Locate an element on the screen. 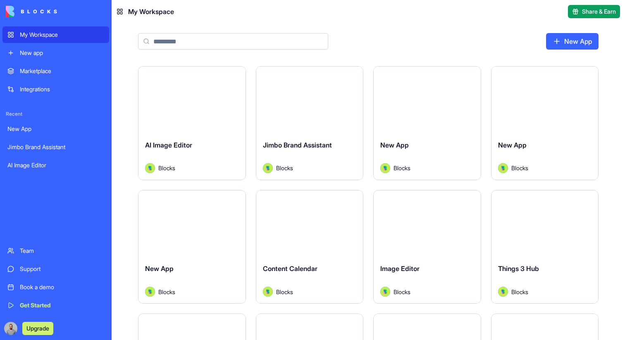 The image size is (625, 340). div: Book a demo is located at coordinates (62, 287).